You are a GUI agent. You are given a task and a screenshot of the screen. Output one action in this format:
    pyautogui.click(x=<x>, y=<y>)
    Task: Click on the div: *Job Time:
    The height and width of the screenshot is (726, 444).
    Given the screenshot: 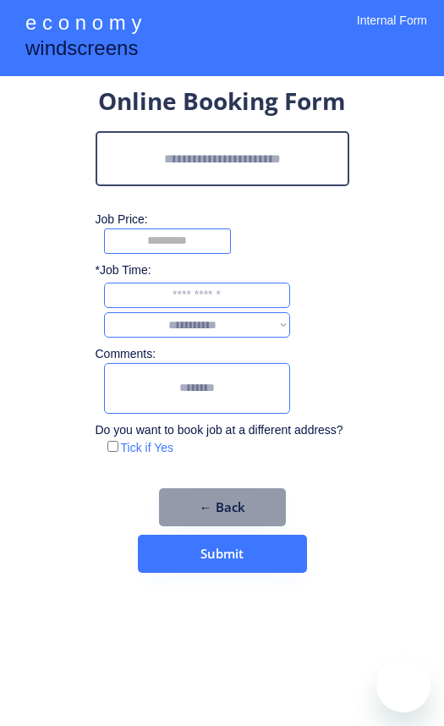 What is the action you would take?
    pyautogui.click(x=129, y=271)
    